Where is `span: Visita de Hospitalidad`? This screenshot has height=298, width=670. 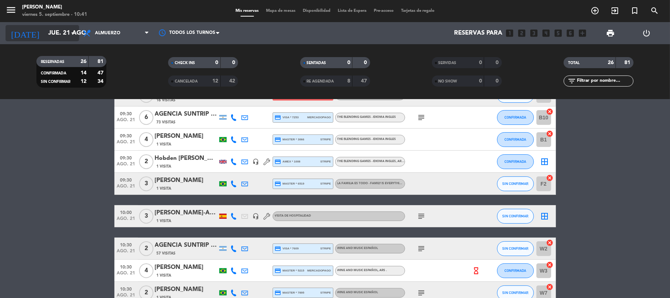 span: Visita de Hospitalidad is located at coordinates (293, 216).